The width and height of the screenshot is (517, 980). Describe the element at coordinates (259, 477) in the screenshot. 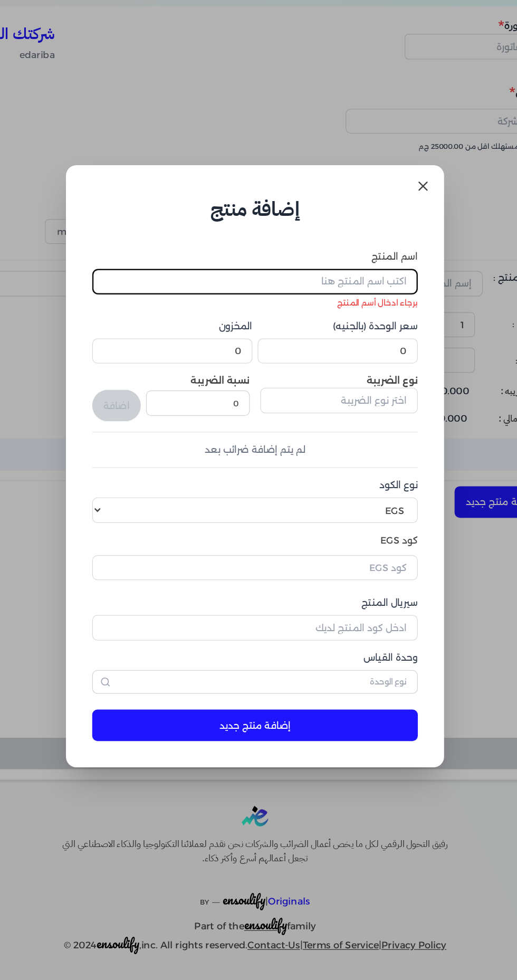

I see `div: لم يتم إضافة ضرائب بعد` at that location.